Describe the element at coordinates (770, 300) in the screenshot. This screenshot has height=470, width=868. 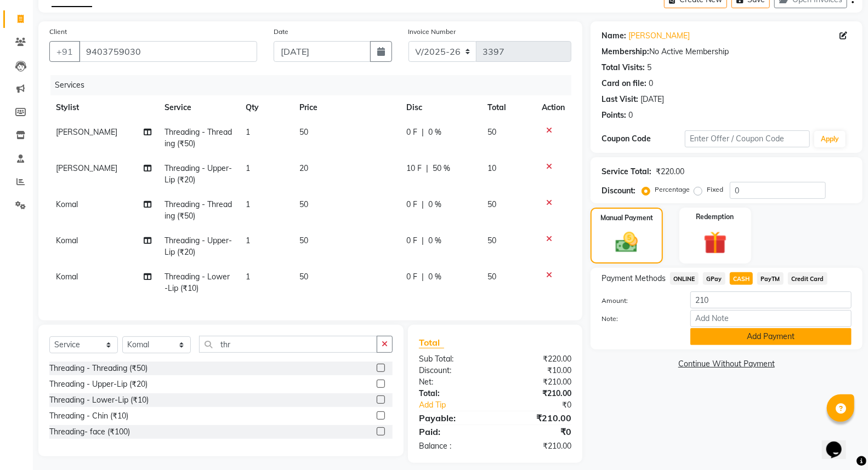
I see `input: Amount` at that location.